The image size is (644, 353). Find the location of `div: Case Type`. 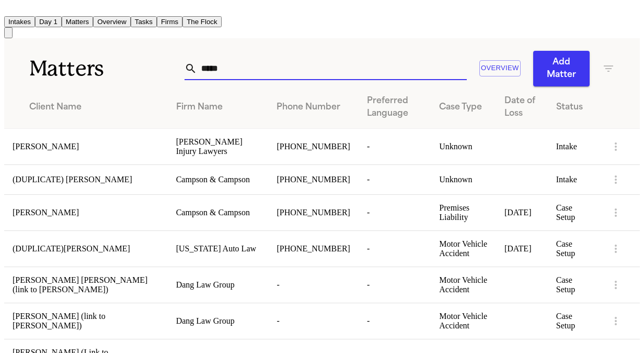

div: Case Type is located at coordinates (464, 108).